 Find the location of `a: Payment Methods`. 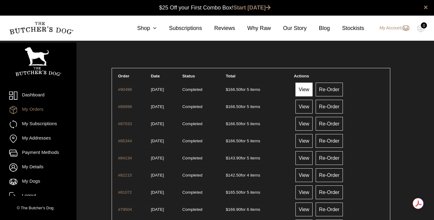

a: Payment Methods is located at coordinates (38, 153).